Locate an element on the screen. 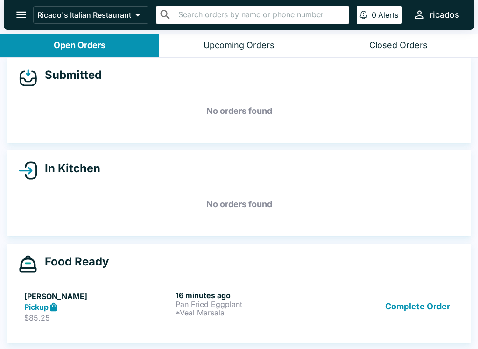 The image size is (478, 349). div: Closed Orders is located at coordinates (398, 45).